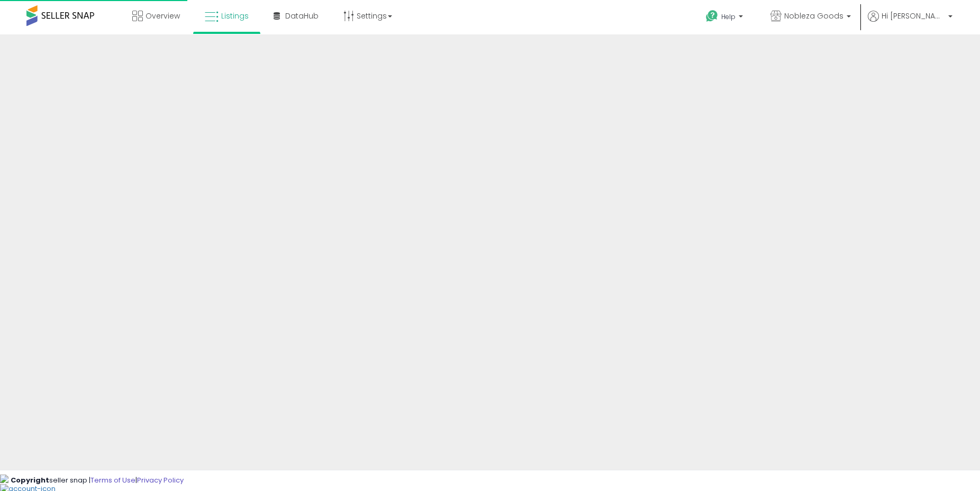 This screenshot has width=980, height=491. I want to click on span: Listings, so click(235, 16).